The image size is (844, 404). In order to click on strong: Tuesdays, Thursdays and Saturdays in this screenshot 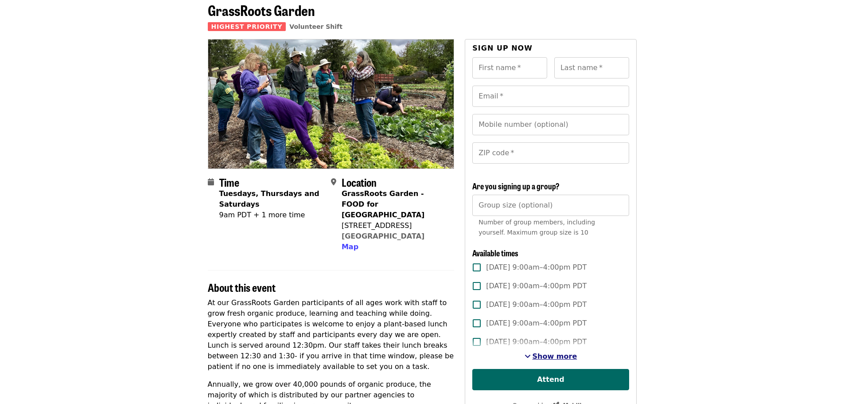, I will do `click(269, 198)`.